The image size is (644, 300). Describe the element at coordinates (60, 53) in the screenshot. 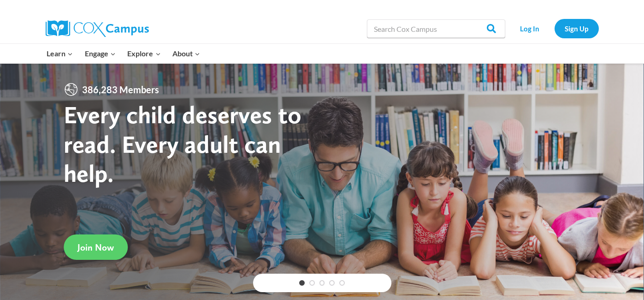

I see `span: Learn` at that location.